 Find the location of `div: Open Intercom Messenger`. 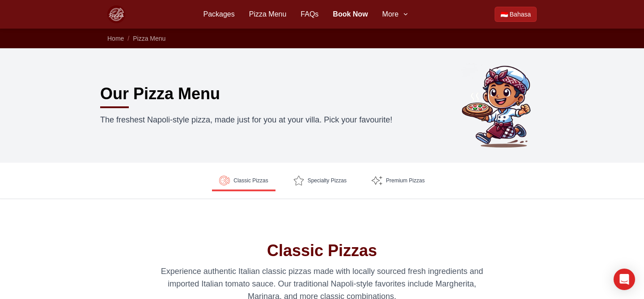

div: Open Intercom Messenger is located at coordinates (625, 279).